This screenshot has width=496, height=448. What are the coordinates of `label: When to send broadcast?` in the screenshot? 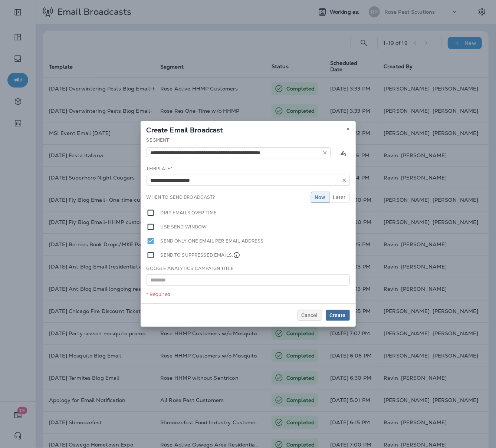 It's located at (181, 197).